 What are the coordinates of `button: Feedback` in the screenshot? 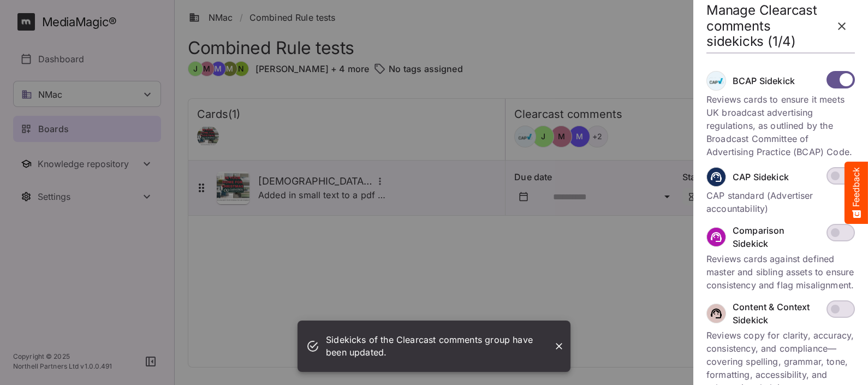 It's located at (856, 193).